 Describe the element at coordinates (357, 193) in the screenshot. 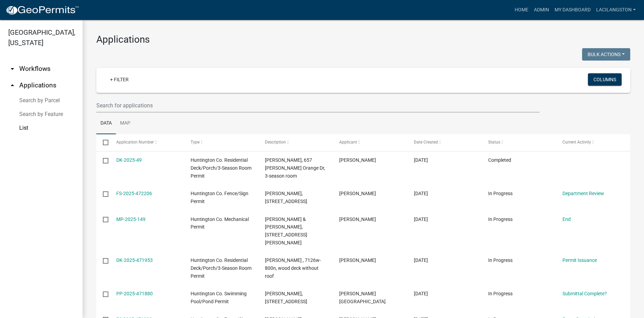

I see `span: mark holderman` at that location.